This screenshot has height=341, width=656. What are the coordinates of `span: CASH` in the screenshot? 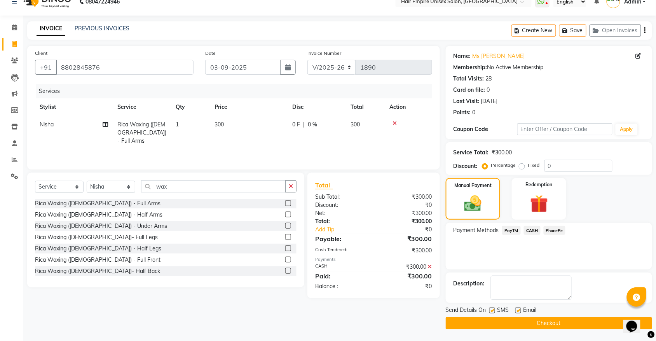 It's located at (532, 230).